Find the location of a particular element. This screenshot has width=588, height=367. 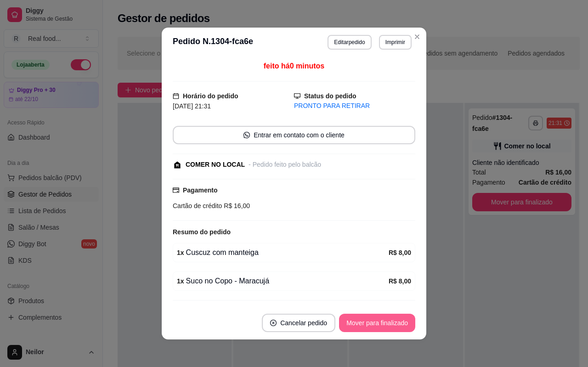

button: Mover para finalizado is located at coordinates (377, 323).